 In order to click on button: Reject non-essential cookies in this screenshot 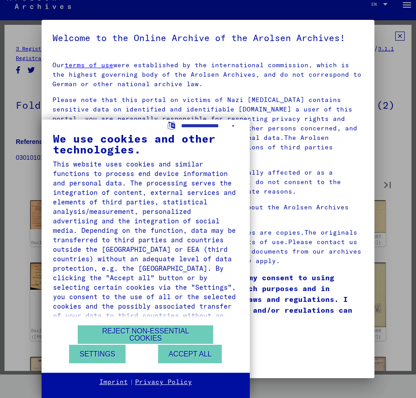, I will do `click(145, 334)`.